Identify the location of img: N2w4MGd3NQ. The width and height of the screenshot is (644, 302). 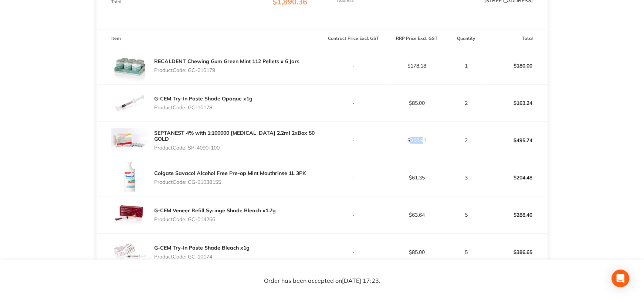
(130, 178).